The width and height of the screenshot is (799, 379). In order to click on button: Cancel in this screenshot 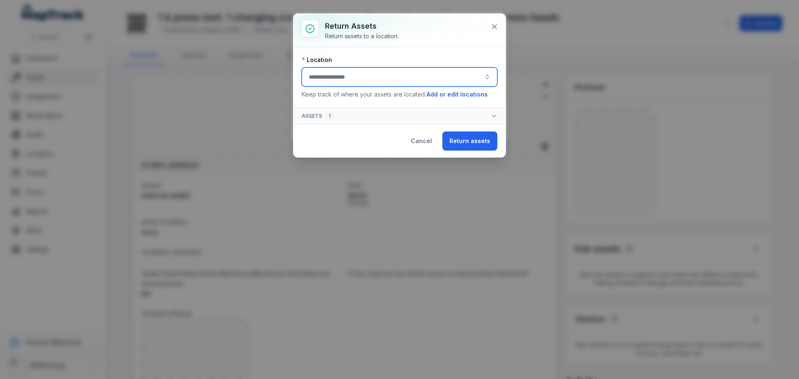, I will do `click(421, 141)`.